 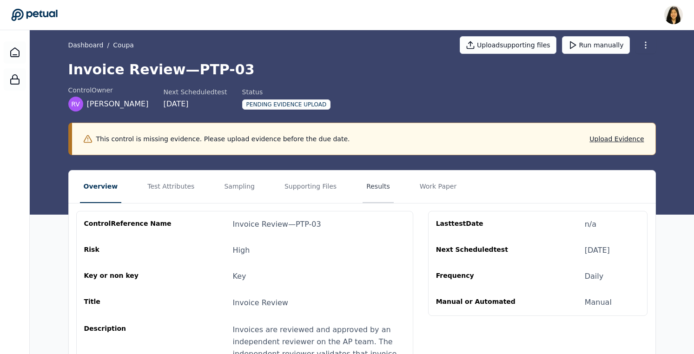 What do you see at coordinates (378, 187) in the screenshot?
I see `button: Results` at bounding box center [378, 187].